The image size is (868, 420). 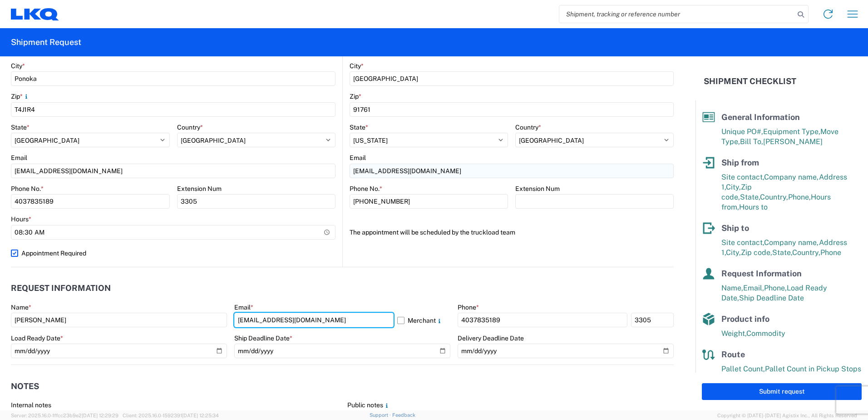 What do you see at coordinates (732, 287) in the screenshot?
I see `span: Name,` at bounding box center [732, 287].